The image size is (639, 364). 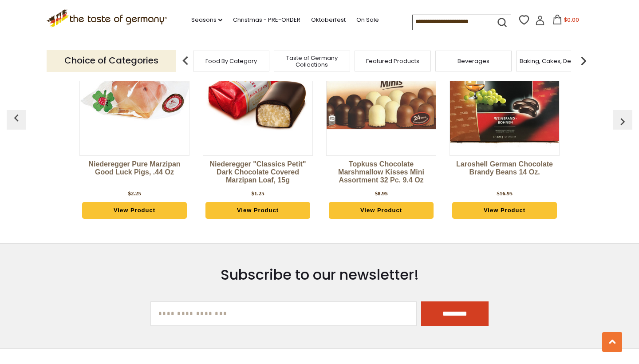 What do you see at coordinates (572, 19) in the screenshot?
I see `span: $0.00` at bounding box center [572, 19].